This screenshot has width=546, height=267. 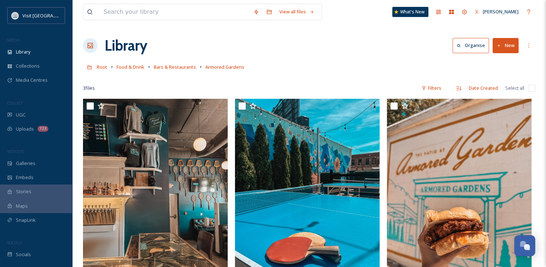 I want to click on span: WIDGETS, so click(x=16, y=151).